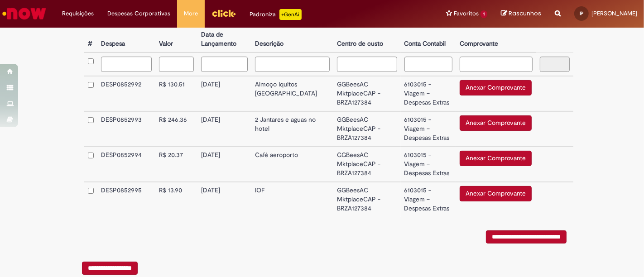 This screenshot has width=644, height=277. Describe the element at coordinates (224, 13) in the screenshot. I see `img: click_logo_yellow_360x200.png` at that location.